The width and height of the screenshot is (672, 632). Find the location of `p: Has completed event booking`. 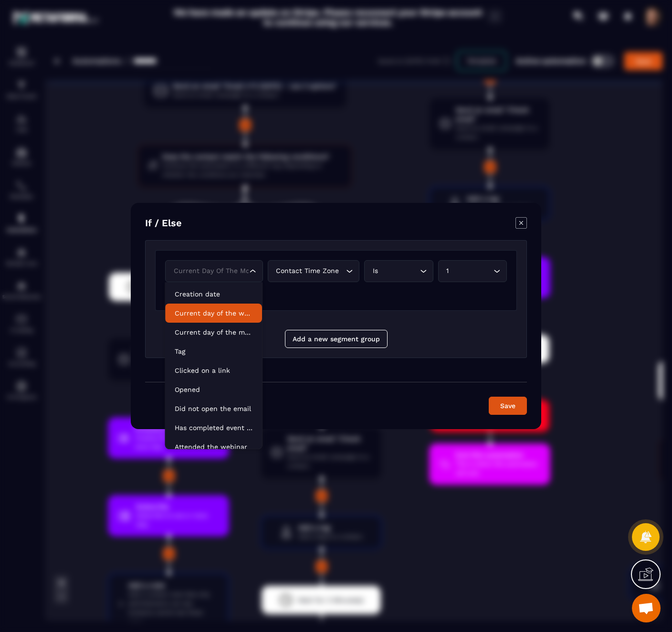

p: Has completed event booking is located at coordinates (213, 428).